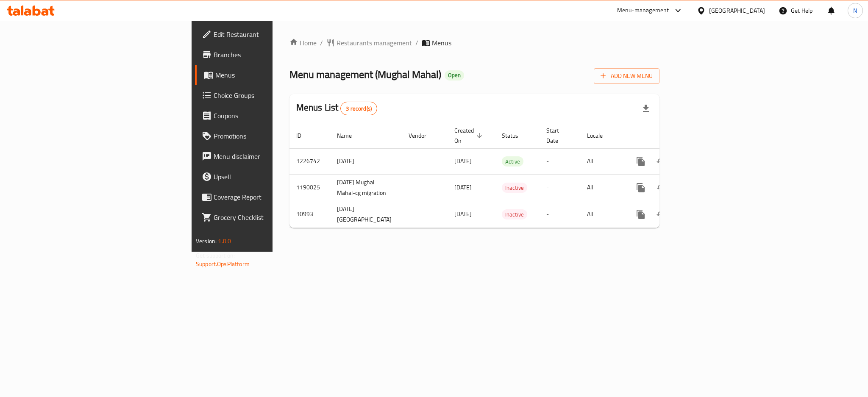  What do you see at coordinates (513, 161) in the screenshot?
I see `div: Active` at bounding box center [513, 161].